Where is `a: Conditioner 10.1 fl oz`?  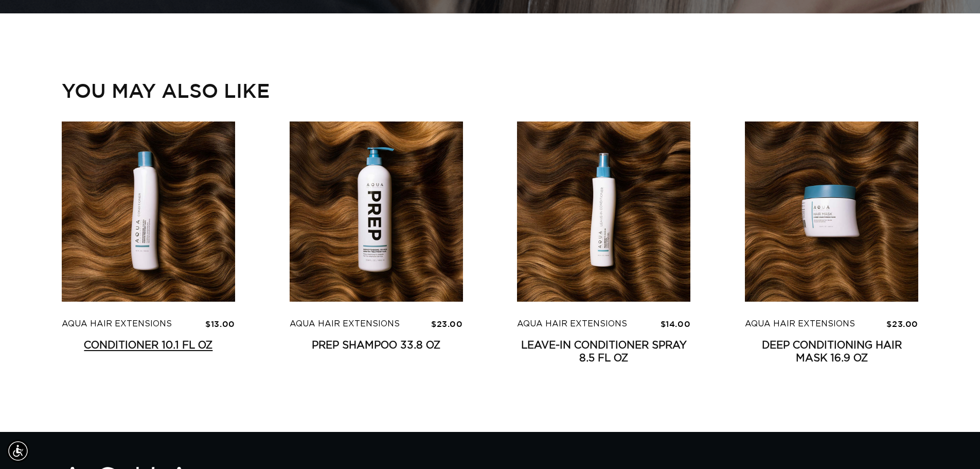 a: Conditioner 10.1 fl oz is located at coordinates (148, 345).